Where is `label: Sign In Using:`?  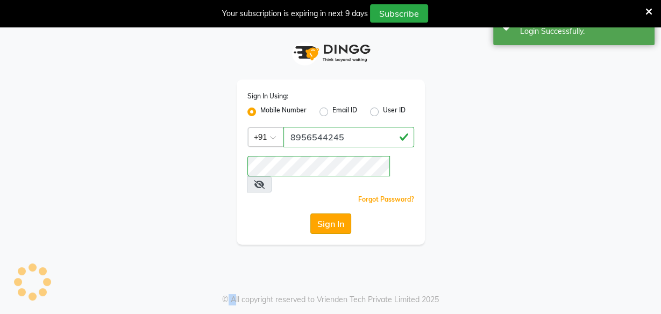
label: Sign In Using: is located at coordinates (268, 96).